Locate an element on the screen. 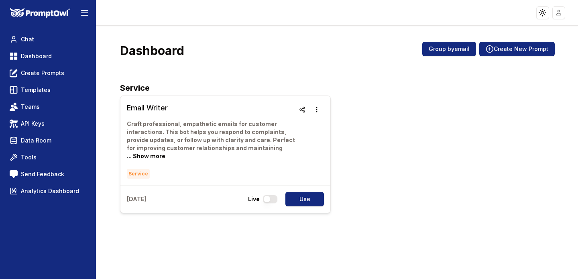  span: Send Feedback is located at coordinates (43, 174).